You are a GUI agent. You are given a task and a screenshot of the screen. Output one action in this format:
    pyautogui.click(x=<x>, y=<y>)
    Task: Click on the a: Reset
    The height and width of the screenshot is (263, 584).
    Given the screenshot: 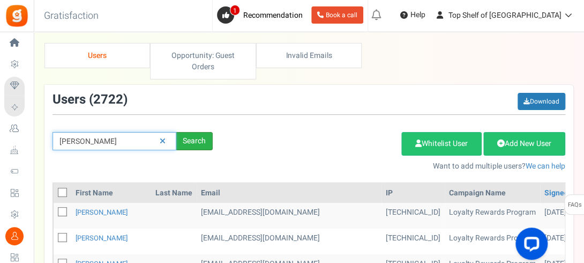 What is the action you would take?
    pyautogui.click(x=162, y=141)
    